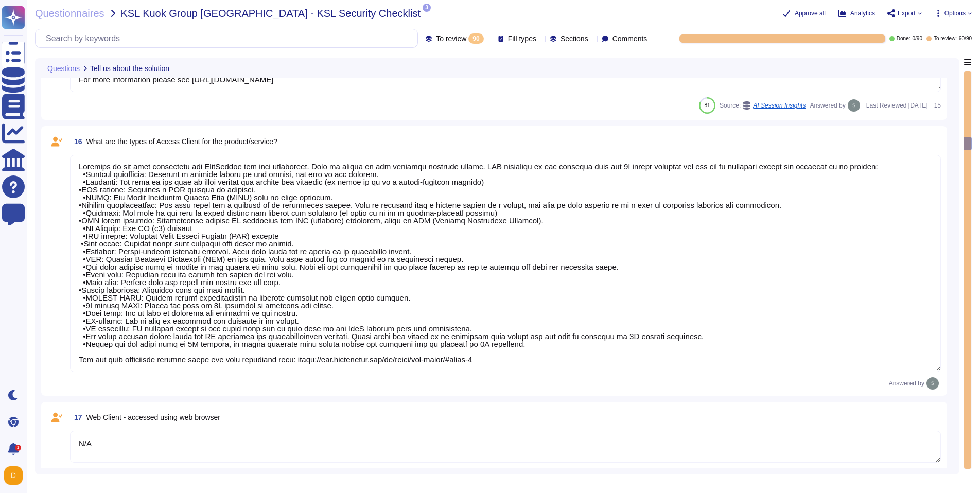 This screenshot has height=493, width=980. What do you see at coordinates (16, 475) in the screenshot?
I see `button: user` at bounding box center [16, 475].